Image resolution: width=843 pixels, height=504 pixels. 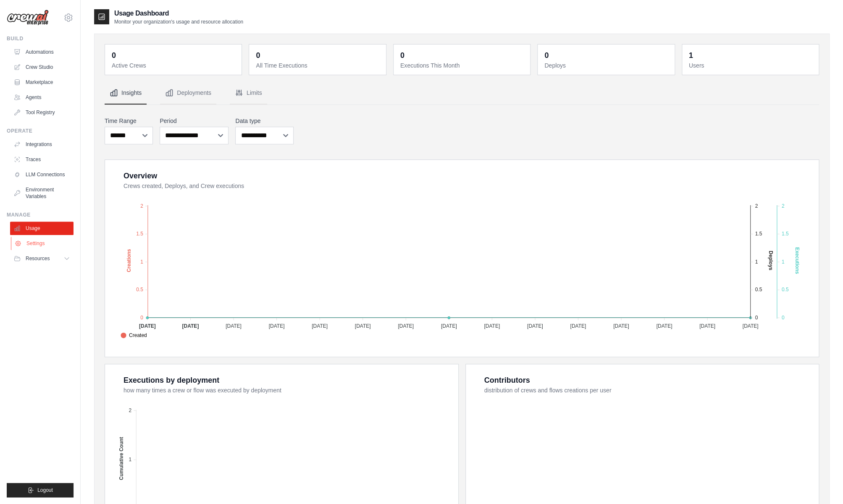 I want to click on dt: Deploys, so click(x=606, y=65).